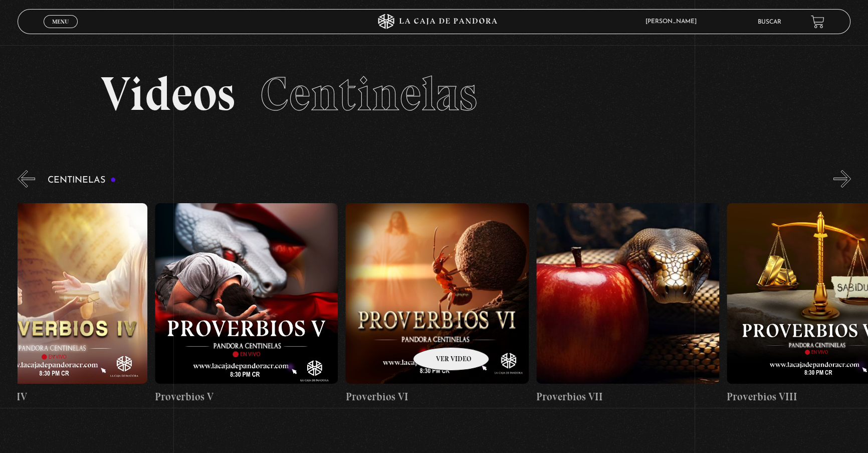 Image resolution: width=868 pixels, height=453 pixels. Describe the element at coordinates (842, 179) in the screenshot. I see `button: Next` at that location.